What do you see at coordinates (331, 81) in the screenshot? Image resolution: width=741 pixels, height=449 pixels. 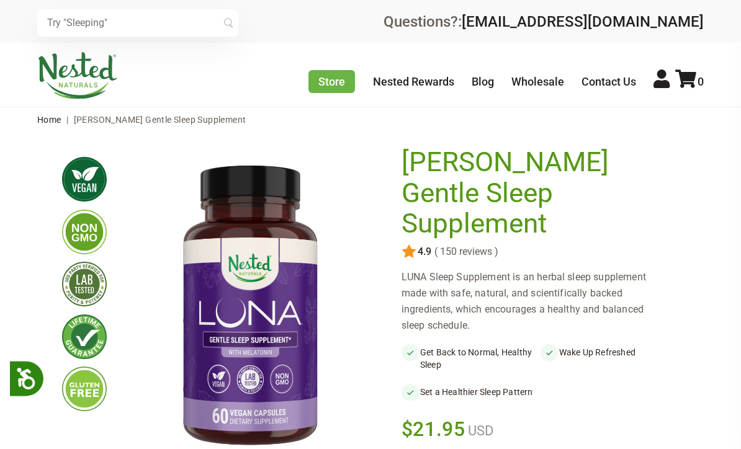 I see `a: Store` at bounding box center [331, 81].